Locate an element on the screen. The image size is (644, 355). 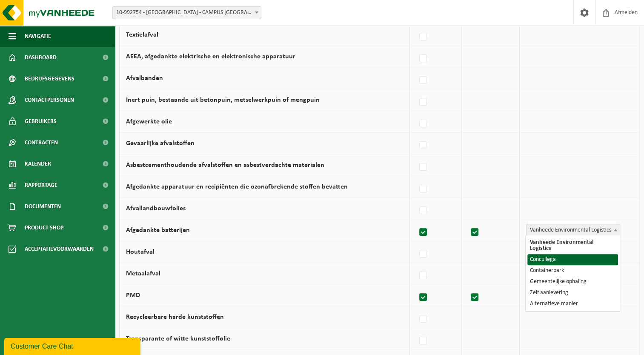
span: Contactpersonen is located at coordinates (49, 100).